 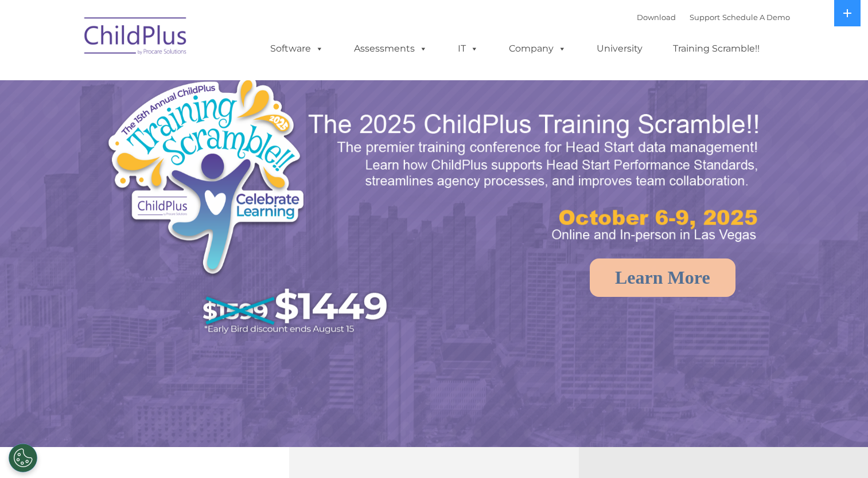 What do you see at coordinates (468, 48) in the screenshot?
I see `a: IT` at bounding box center [468, 48].